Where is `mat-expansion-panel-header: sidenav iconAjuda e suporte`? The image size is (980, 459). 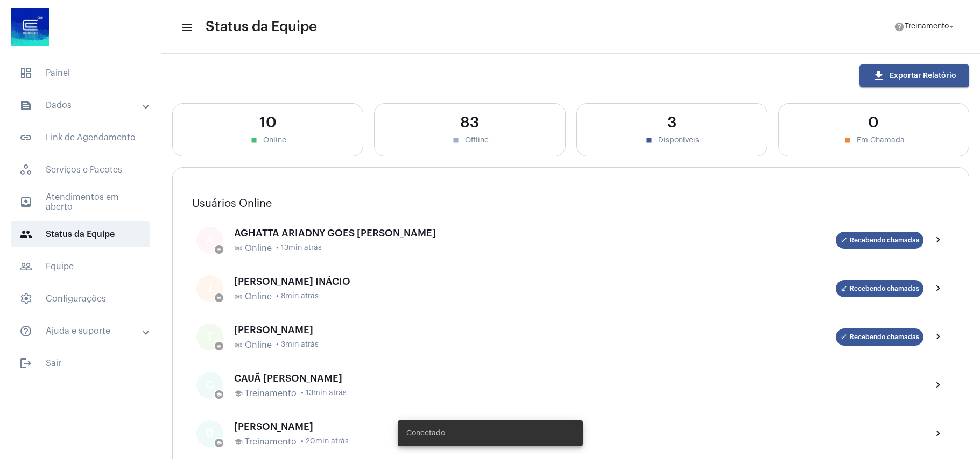 mat-expansion-panel-header: sidenav iconAjuda e suporte is located at coordinates (83, 331).